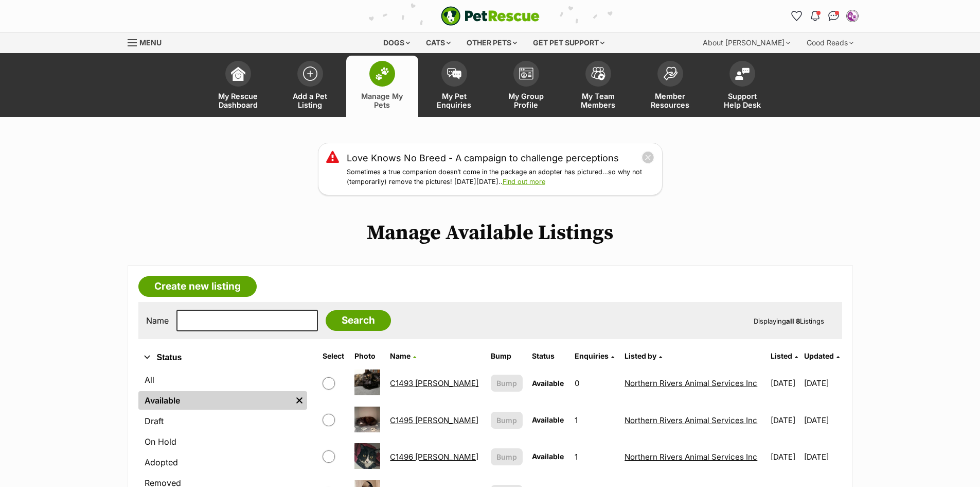 Image resolution: width=980 pixels, height=487 pixels. What do you see at coordinates (239, 74) in the screenshot?
I see `img: dashboard-icon-eb2f2d2d3e046f16d808141f083e7271f6b2e854fb5c12c21221c1fb7104beca.svg` at bounding box center [239, 74].